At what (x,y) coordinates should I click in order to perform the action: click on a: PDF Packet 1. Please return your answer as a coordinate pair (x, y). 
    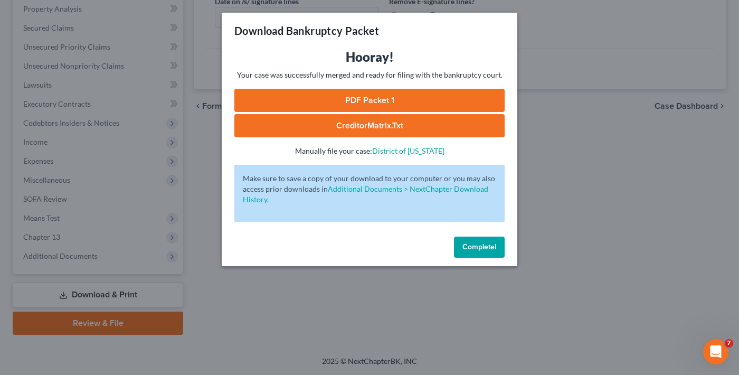
    Looking at the image, I should click on (369, 100).